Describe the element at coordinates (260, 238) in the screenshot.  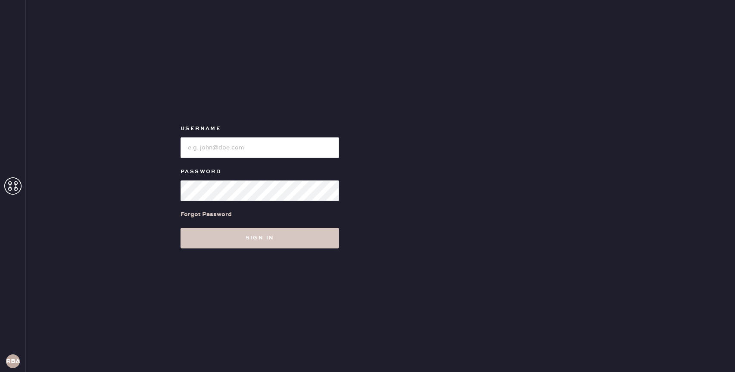
I see `button: Sign in` at that location.